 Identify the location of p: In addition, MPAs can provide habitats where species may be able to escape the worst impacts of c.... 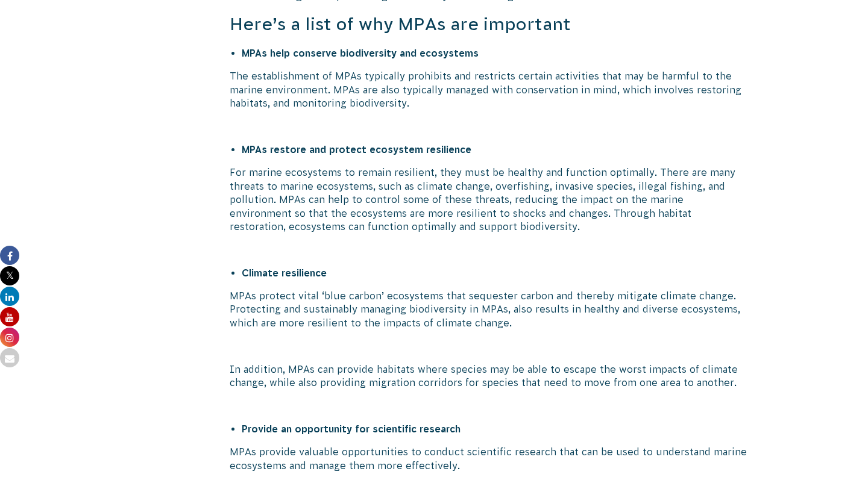
(488, 376).